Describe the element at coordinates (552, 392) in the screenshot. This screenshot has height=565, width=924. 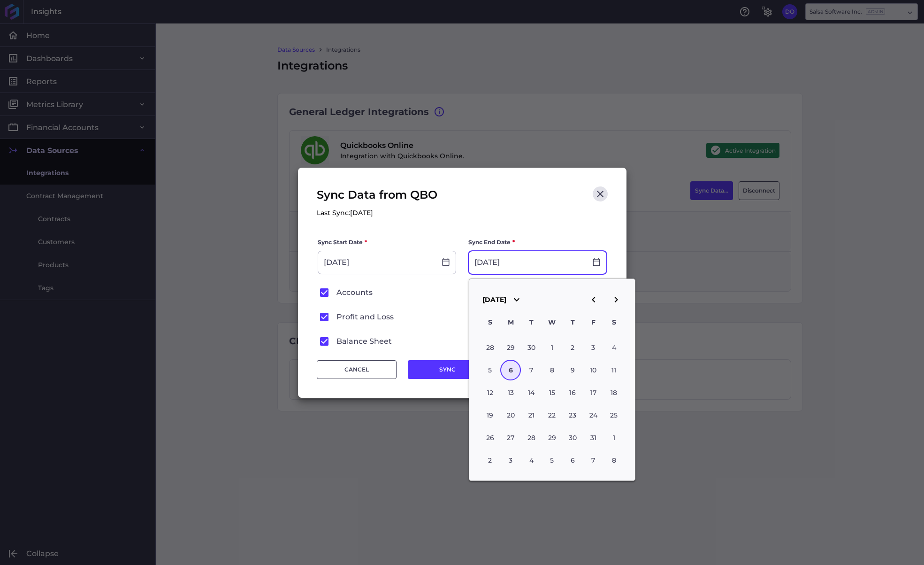
I see `div: Choose Wednesday, October 15th, 2025` at that location.